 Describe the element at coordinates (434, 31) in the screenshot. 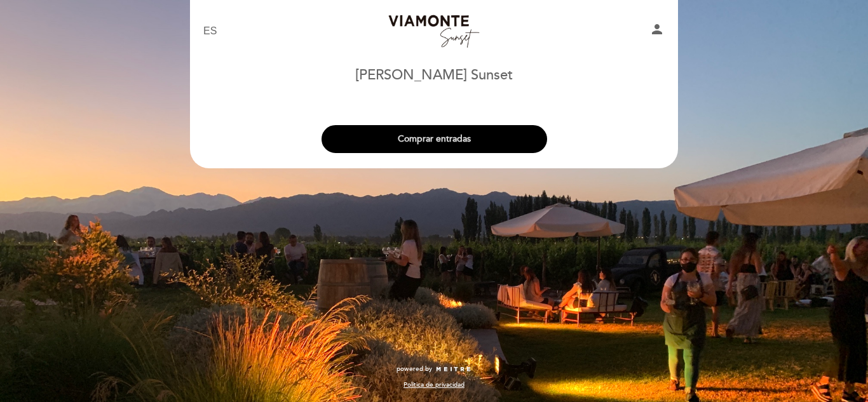

I see `a: Bodega Viamonte Sunset` at that location.